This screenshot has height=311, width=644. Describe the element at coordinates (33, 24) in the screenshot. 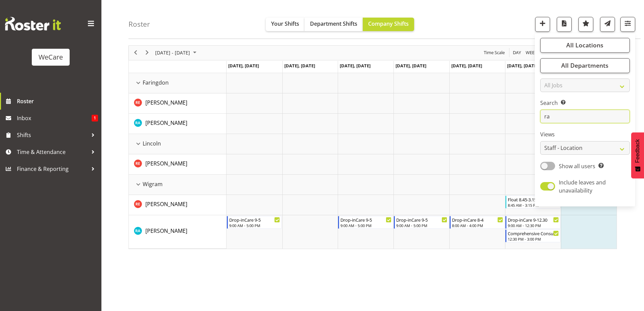

I see `img: Rosterit website logo` at that location.